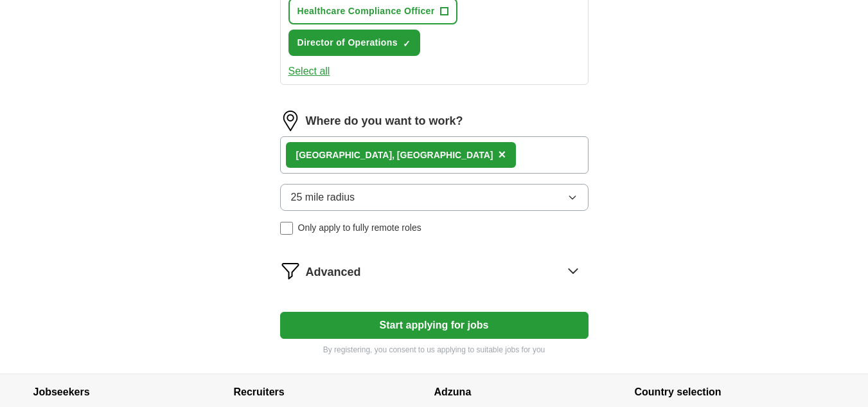 The height and width of the screenshot is (407, 868). What do you see at coordinates (333, 272) in the screenshot?
I see `span: Advanced` at bounding box center [333, 272].